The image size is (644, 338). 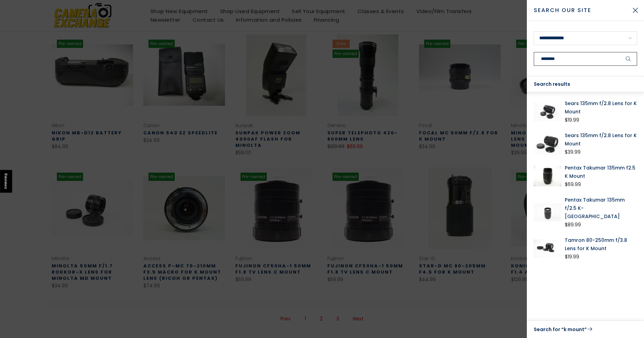 I want to click on img: Pentax Takumar 135mm f/2.5 K-Mount Lens Lenses Small Format - K Mount Lenses (Ricoh, Pentax, Chin..., so click(x=548, y=212).